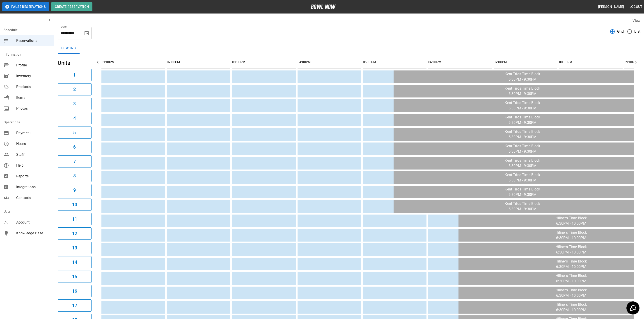 The width and height of the screenshot is (644, 319). What do you see at coordinates (72, 7) in the screenshot?
I see `button: Create Reservation` at bounding box center [72, 7].